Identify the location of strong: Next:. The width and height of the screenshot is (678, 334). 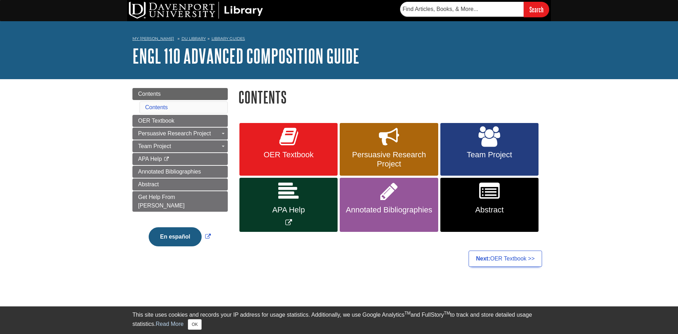
(483, 258).